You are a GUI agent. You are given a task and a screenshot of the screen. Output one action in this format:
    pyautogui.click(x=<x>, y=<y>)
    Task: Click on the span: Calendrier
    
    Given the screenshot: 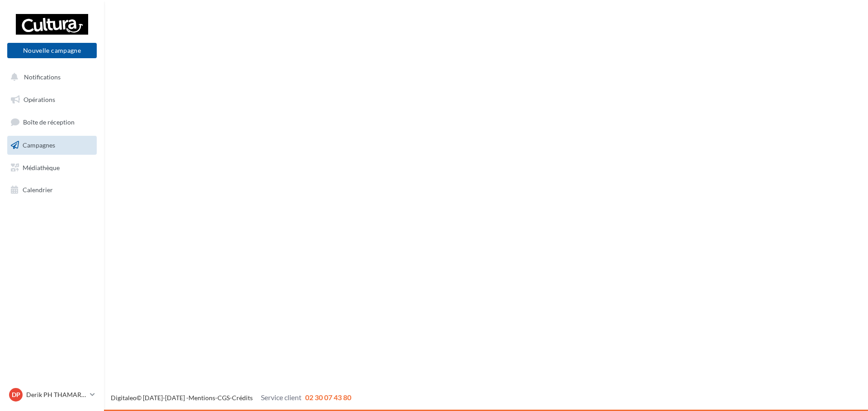 What is the action you would take?
    pyautogui.click(x=37, y=190)
    